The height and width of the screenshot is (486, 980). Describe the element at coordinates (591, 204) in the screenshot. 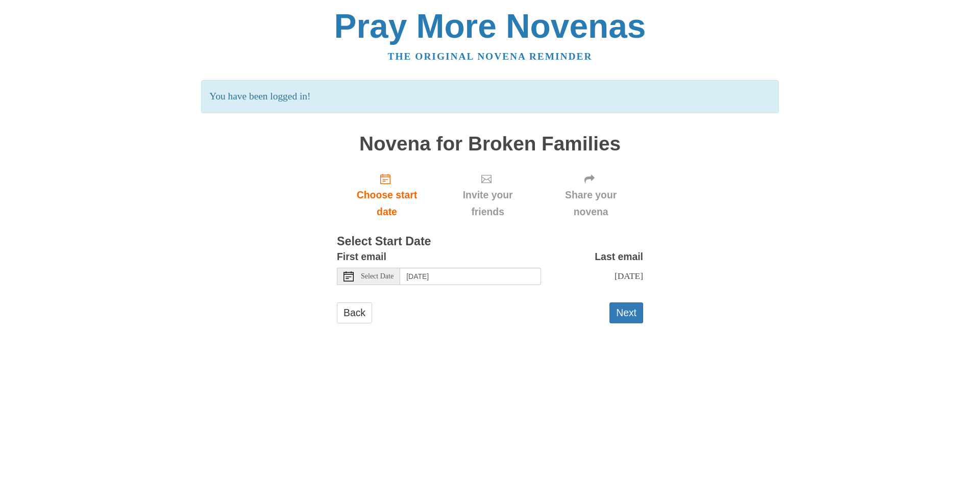

I see `span: Share your novena` at that location.